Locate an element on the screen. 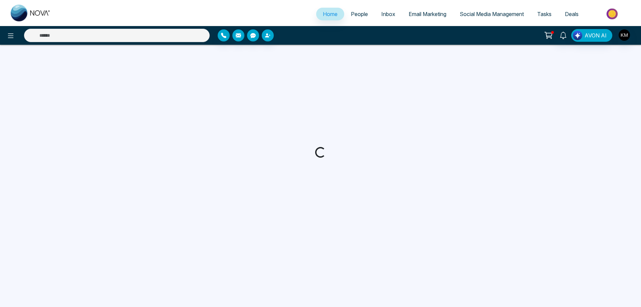 The image size is (641, 307). span: People is located at coordinates (359, 14).